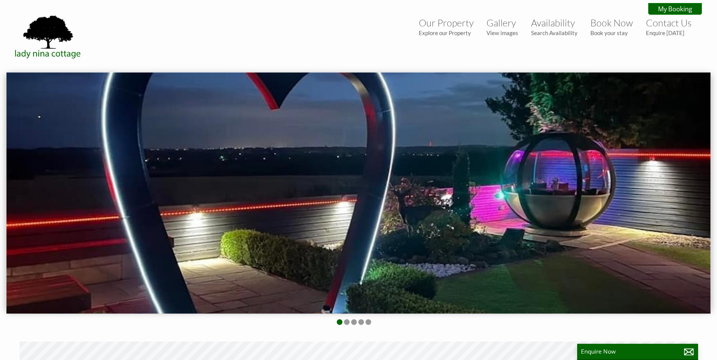  What do you see at coordinates (502, 33) in the screenshot?
I see `small: View images` at bounding box center [502, 33].